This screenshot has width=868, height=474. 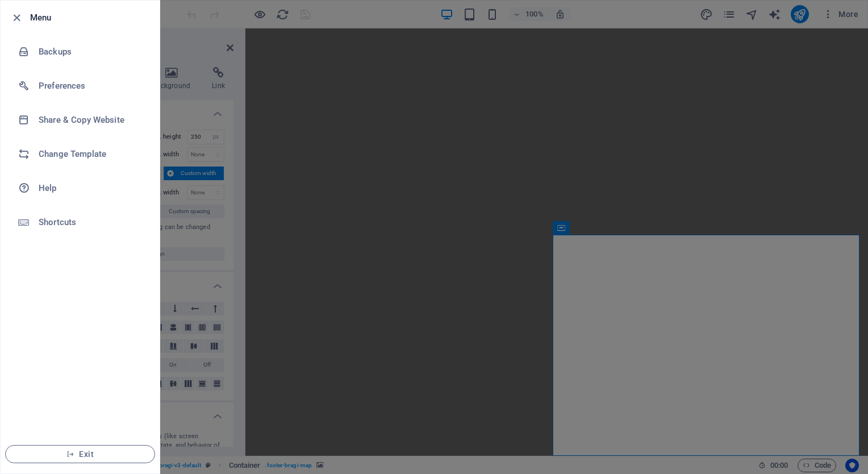 I want to click on a: Help, so click(x=80, y=188).